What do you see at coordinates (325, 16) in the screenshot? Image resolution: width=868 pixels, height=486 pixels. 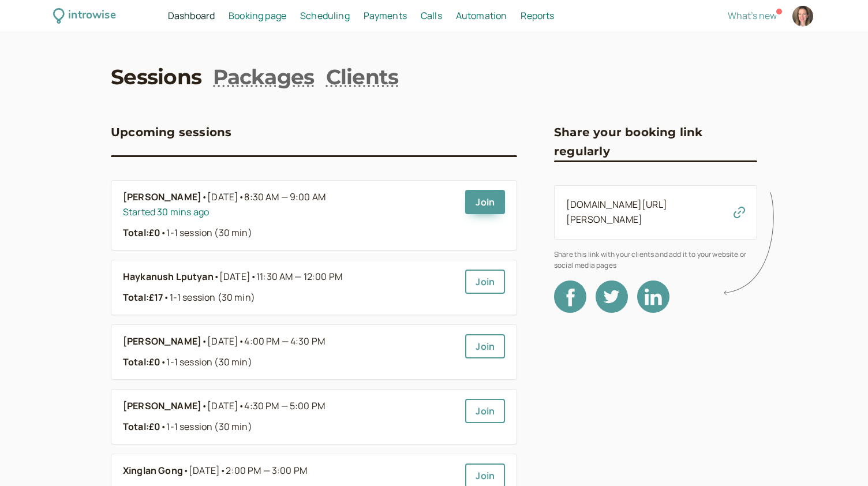 I see `span: Scheduling` at bounding box center [325, 16].